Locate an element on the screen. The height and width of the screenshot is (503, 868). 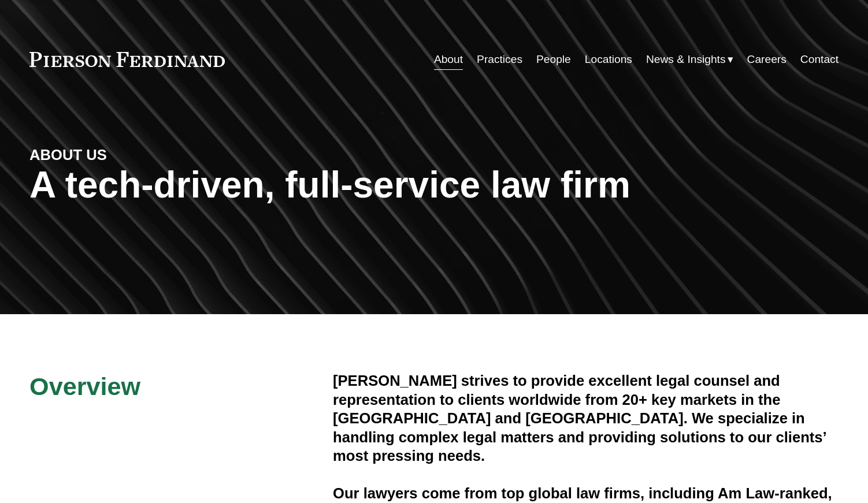
span: News & Insights is located at coordinates (686, 59).